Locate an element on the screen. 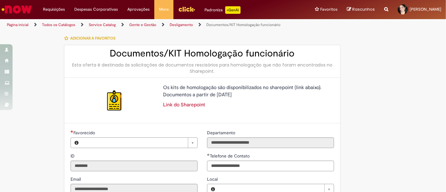  a: Limpar campo Favorecido is located at coordinates (140, 143).